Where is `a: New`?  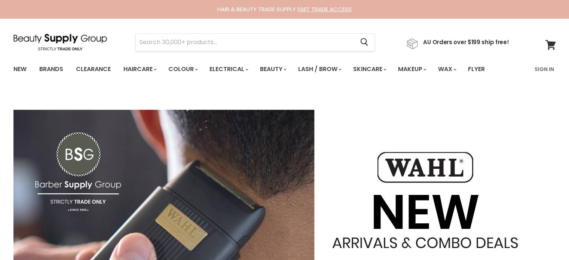
a: New is located at coordinates (20, 69).